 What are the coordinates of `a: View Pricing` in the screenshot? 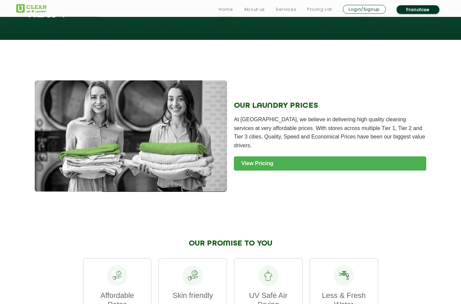 It's located at (330, 164).